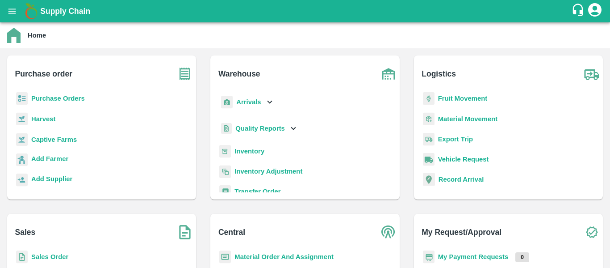 Image resolution: width=610 pixels, height=268 pixels. I want to click on a: Purchase Orders, so click(58, 98).